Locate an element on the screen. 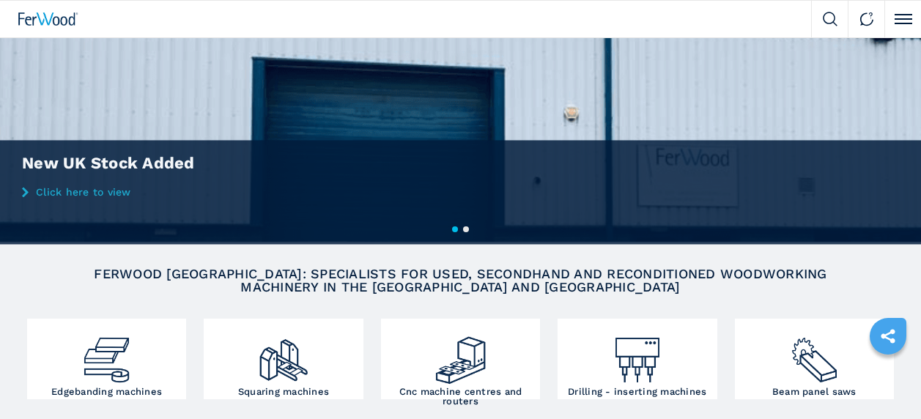 The height and width of the screenshot is (419, 921). img: squadratrici_2.png is located at coordinates (283, 354).